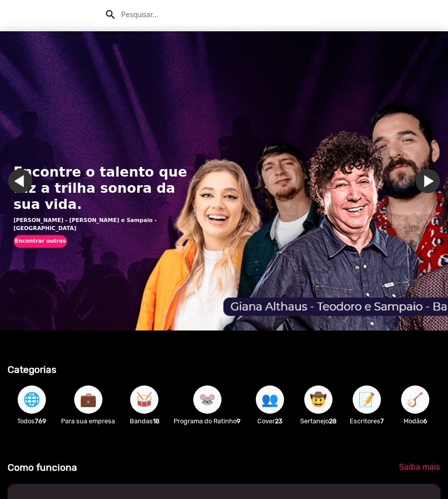 The height and width of the screenshot is (499, 448). What do you see at coordinates (332, 421) in the screenshot?
I see `b: 28` at bounding box center [332, 421].